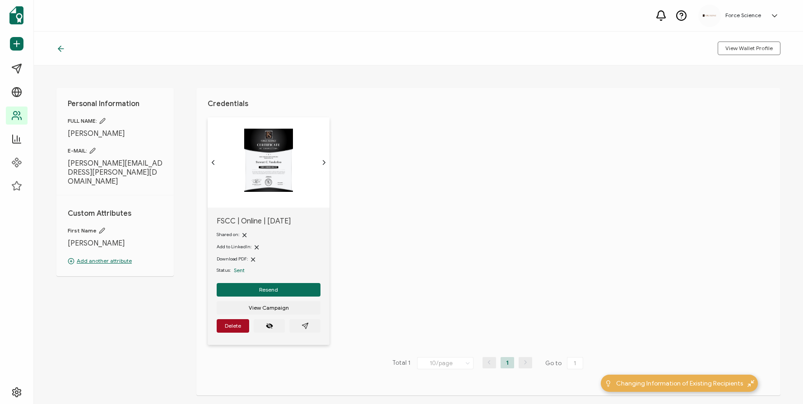 This screenshot has height=404, width=803. I want to click on span: Delete, so click(233, 326).